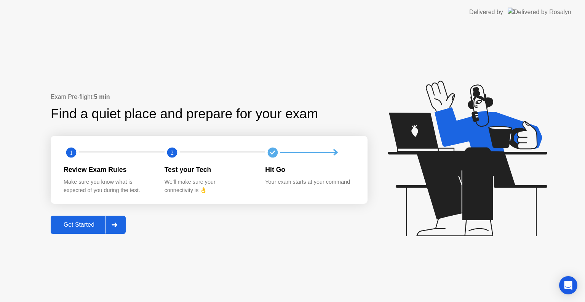 The width and height of the screenshot is (585, 302). What do you see at coordinates (172, 153) in the screenshot?
I see `text: 2` at bounding box center [172, 153].